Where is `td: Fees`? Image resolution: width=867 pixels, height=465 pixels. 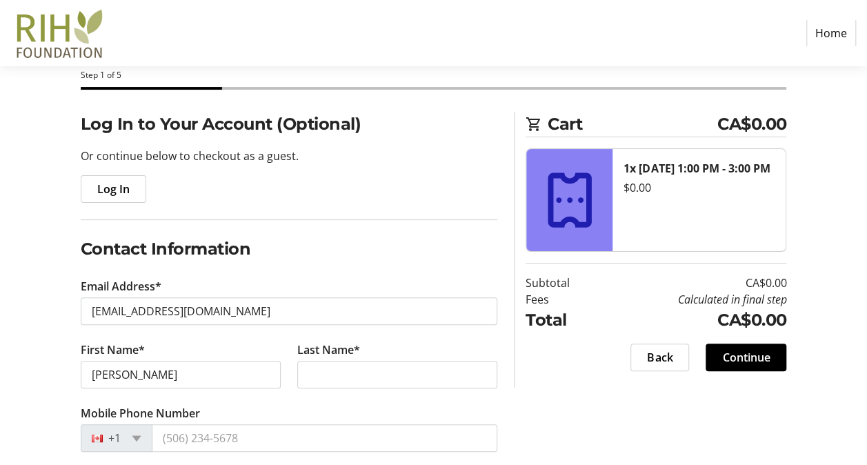
td: Fees is located at coordinates (563, 299).